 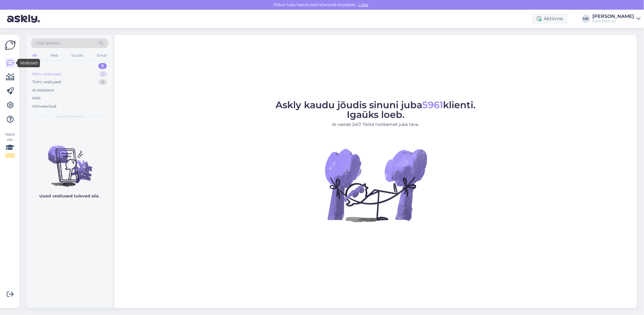 I want to click on p: Uued vestlused tulevad siia., so click(x=69, y=196).